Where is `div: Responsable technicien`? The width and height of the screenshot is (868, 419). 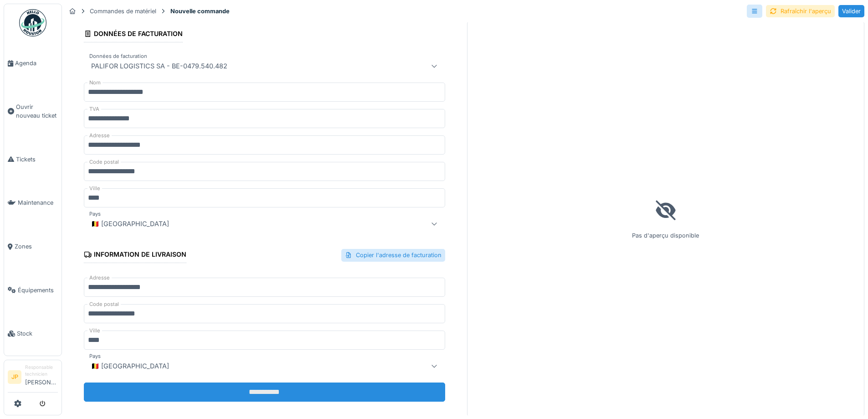
div: Responsable technicien is located at coordinates (41, 371).